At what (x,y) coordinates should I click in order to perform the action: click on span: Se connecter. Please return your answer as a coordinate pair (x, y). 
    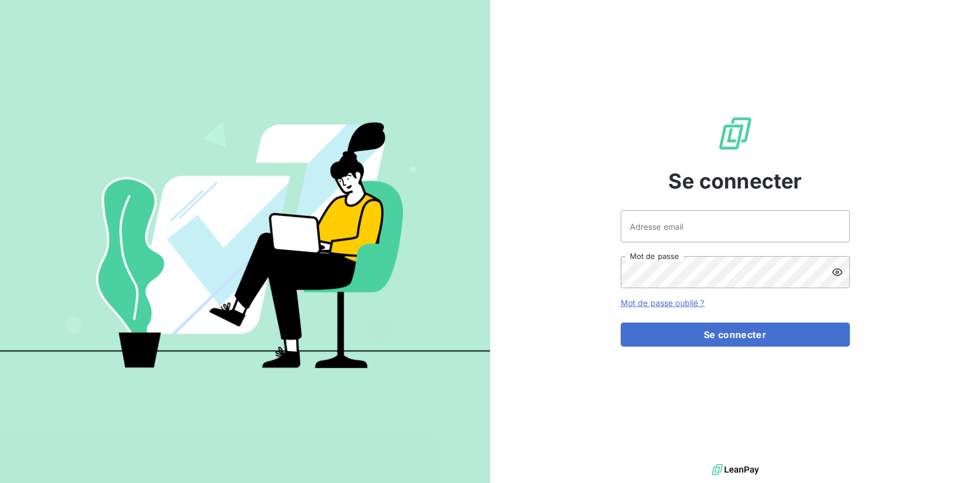
    Looking at the image, I should click on (735, 181).